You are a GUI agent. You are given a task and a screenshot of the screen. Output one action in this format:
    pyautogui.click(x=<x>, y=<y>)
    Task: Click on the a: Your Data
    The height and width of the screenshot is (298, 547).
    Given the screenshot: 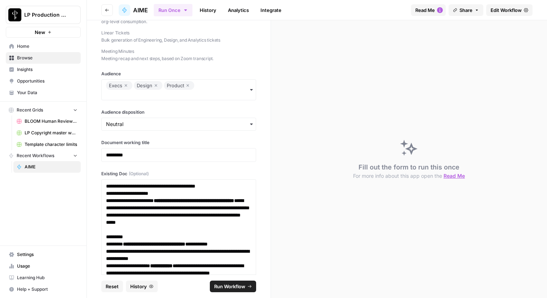 What is the action you would take?
    pyautogui.click(x=43, y=93)
    